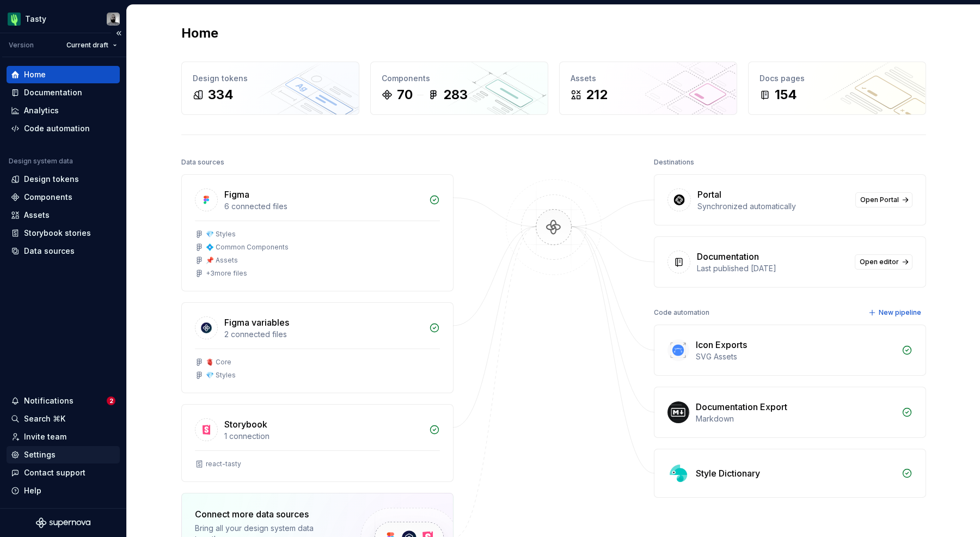  I want to click on div: Notifications, so click(49, 401).